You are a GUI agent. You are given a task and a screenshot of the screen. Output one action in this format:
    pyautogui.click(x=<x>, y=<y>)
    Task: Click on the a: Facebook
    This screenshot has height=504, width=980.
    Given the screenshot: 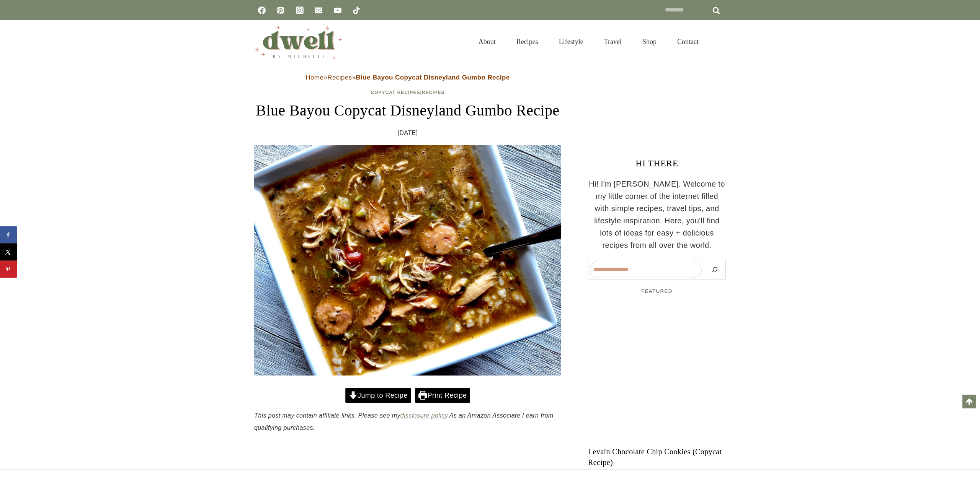 What is the action you would take?
    pyautogui.click(x=262, y=10)
    